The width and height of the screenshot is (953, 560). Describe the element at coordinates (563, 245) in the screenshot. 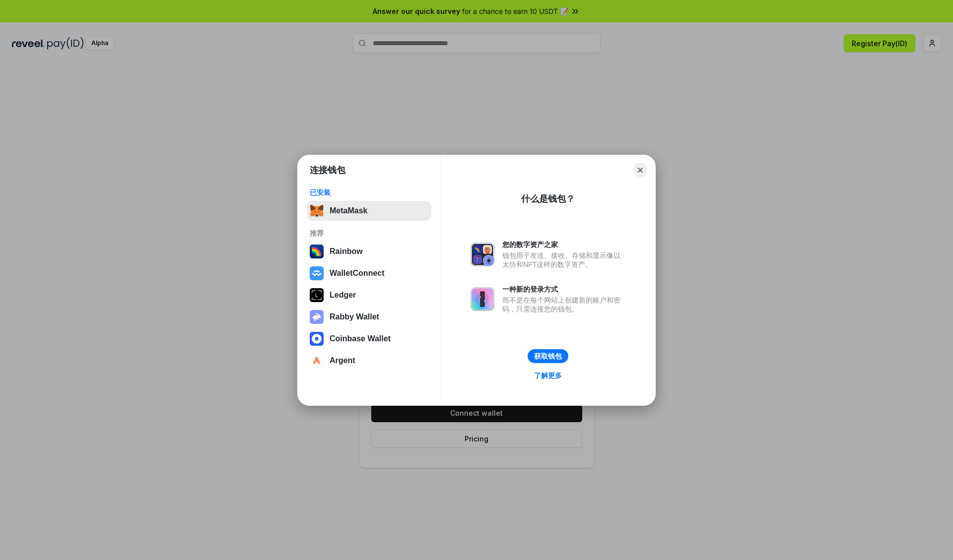

I see `div: 您的数字资产之家` at that location.